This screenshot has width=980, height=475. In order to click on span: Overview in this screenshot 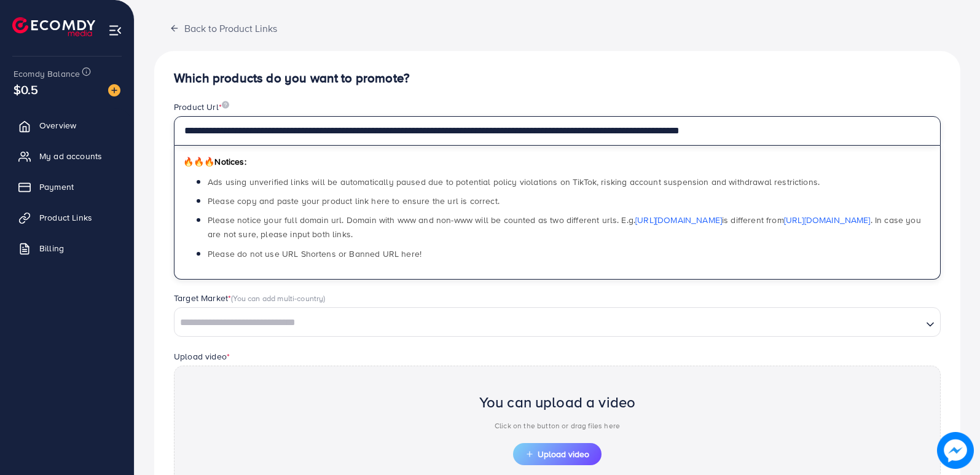, I will do `click(58, 126)`.